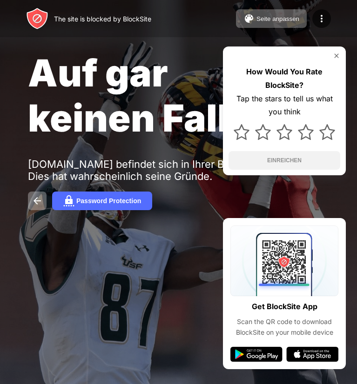 The width and height of the screenshot is (357, 384). Describe the element at coordinates (284, 306) in the screenshot. I see `div: Get BlockSite App` at that location.